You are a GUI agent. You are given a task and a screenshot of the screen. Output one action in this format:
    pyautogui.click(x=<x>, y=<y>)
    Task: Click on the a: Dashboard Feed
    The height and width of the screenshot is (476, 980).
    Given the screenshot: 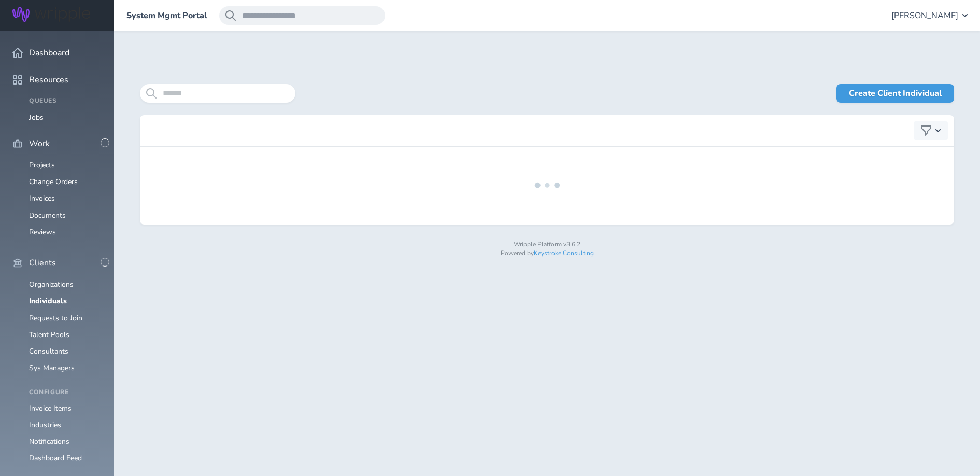 What is the action you would take?
    pyautogui.click(x=55, y=458)
    